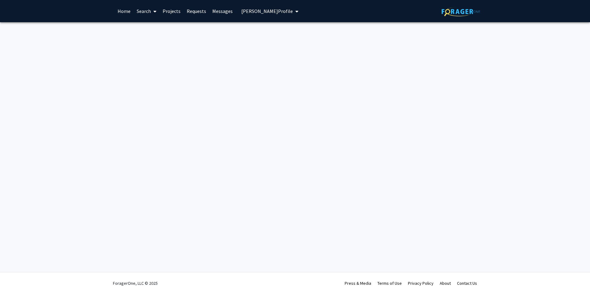  Describe the element at coordinates (358, 284) in the screenshot. I see `a: Press & Media` at that location.